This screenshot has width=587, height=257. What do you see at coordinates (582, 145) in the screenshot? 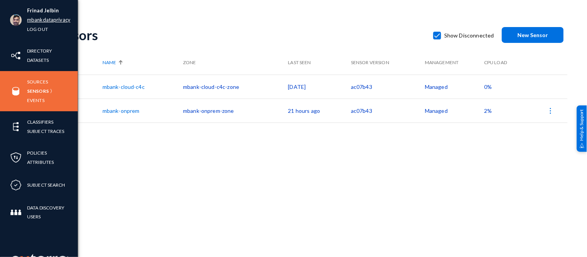
I see `img: help_support.svg` at bounding box center [582, 145].